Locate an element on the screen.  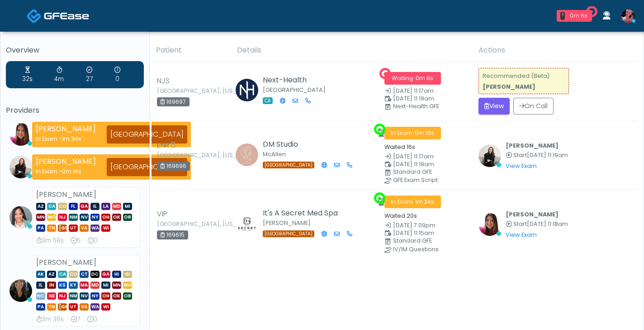
span: In Exam · is located at coordinates (413, 202).